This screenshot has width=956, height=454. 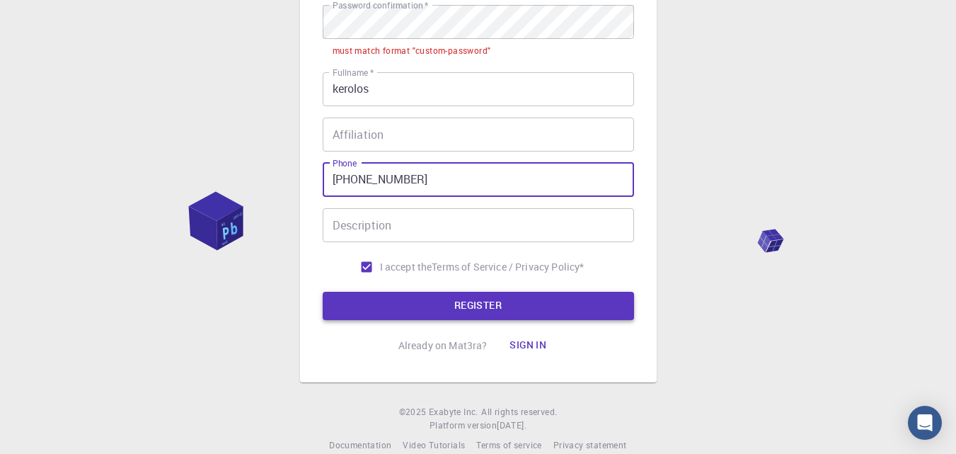 I want to click on span: Video Tutorials, so click(x=434, y=444).